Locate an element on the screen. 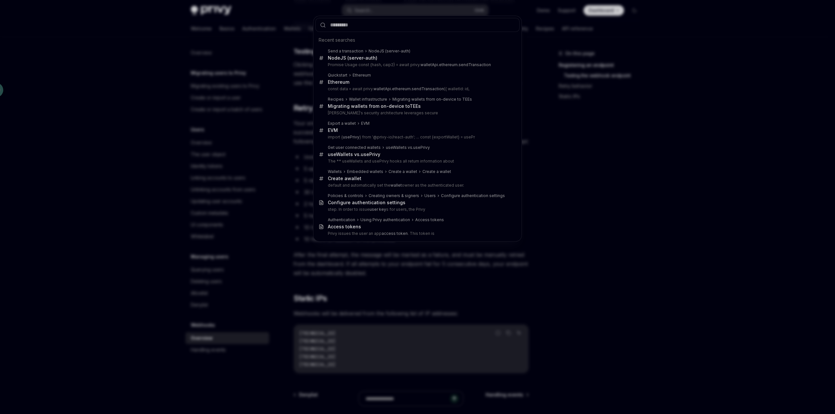 This screenshot has width=835, height=414. b: user key is located at coordinates (378, 209).